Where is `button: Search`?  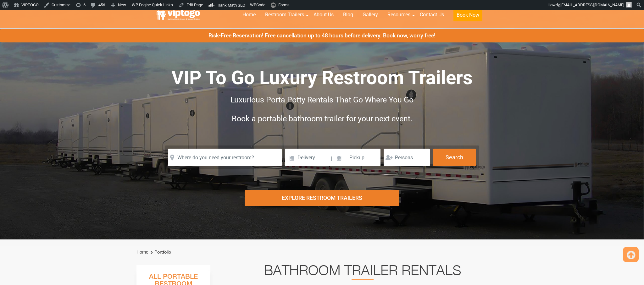 button: Search is located at coordinates (454, 157).